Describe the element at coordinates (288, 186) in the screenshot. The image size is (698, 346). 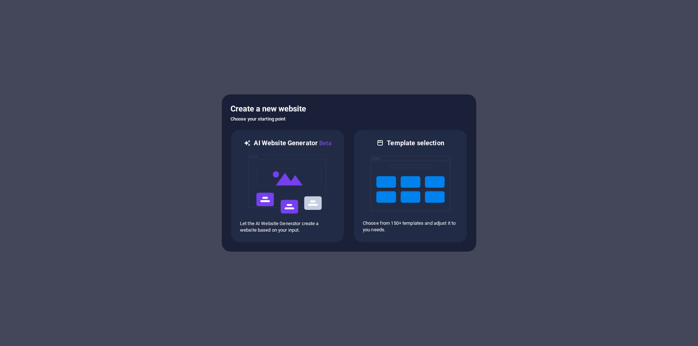
I see `div: AI Website GeneratorBetaaiLet the AI Website Generator create a website based on your input.` at that location.